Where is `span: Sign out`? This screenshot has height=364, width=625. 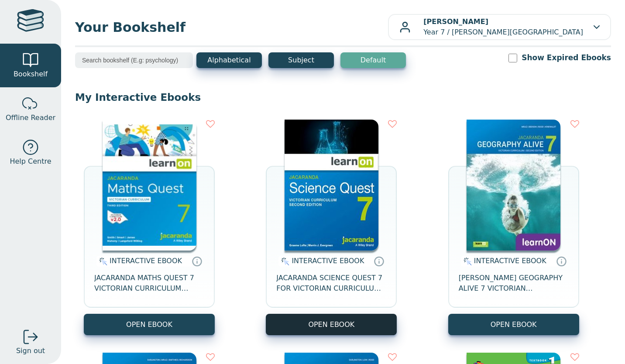
span: Sign out is located at coordinates (31, 351).